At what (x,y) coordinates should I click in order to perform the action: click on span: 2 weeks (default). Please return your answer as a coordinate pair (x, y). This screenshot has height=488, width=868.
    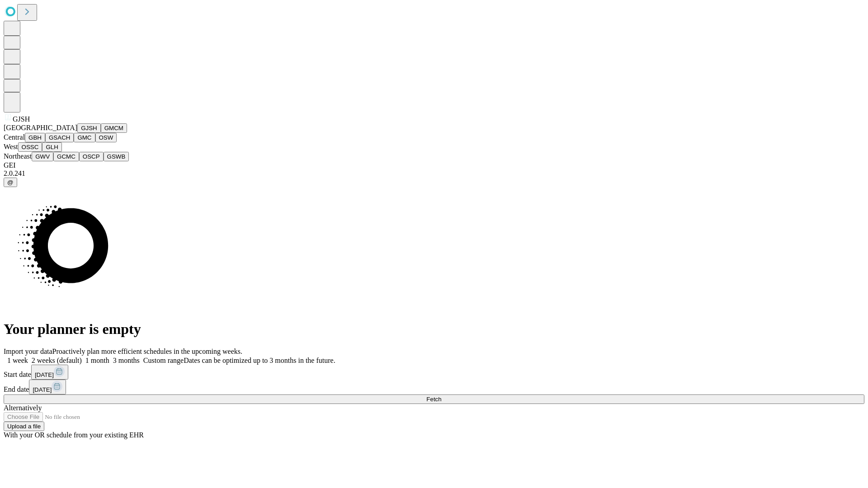
    Looking at the image, I should click on (57, 360).